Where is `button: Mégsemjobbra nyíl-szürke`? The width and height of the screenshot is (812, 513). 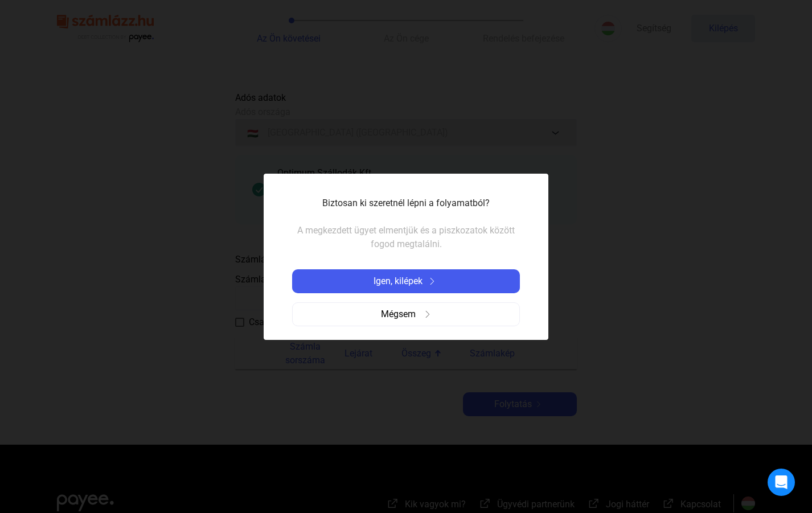
button: Mégsemjobbra nyíl-szürke is located at coordinates (406, 315).